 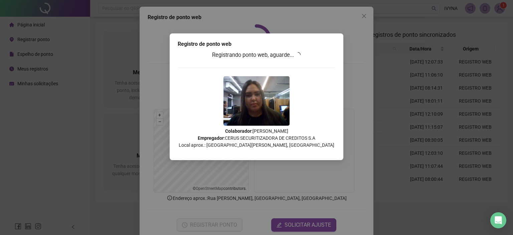 I want to click on span: loading, so click(x=298, y=55).